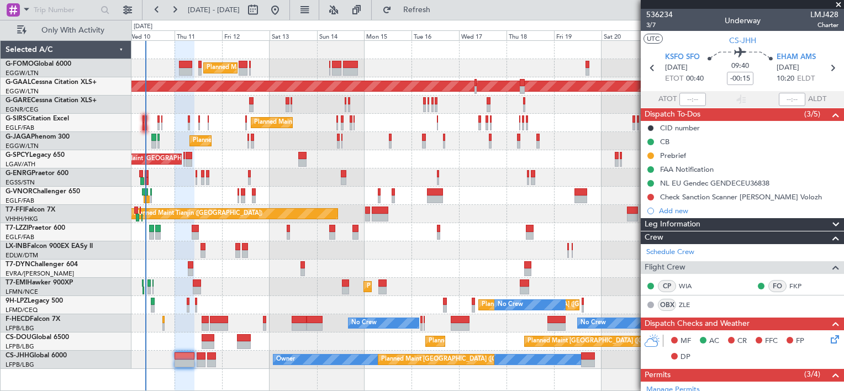 This screenshot has width=844, height=391. Describe the element at coordinates (22, 310) in the screenshot. I see `a: LFMD/CEQ` at that location.